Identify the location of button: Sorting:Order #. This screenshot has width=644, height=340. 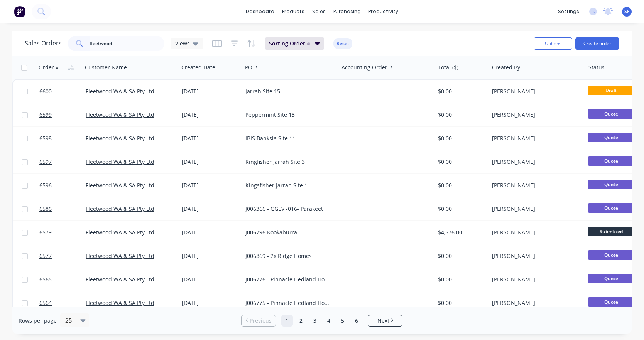
(295, 43).